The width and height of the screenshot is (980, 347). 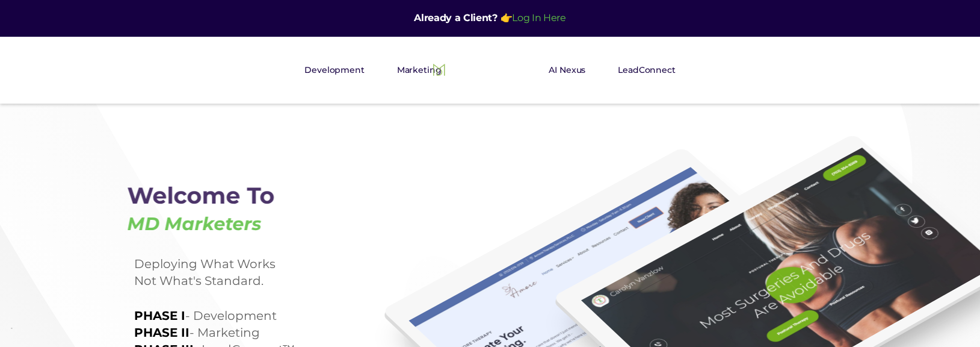 I want to click on a: AI Nexus, so click(x=567, y=70).